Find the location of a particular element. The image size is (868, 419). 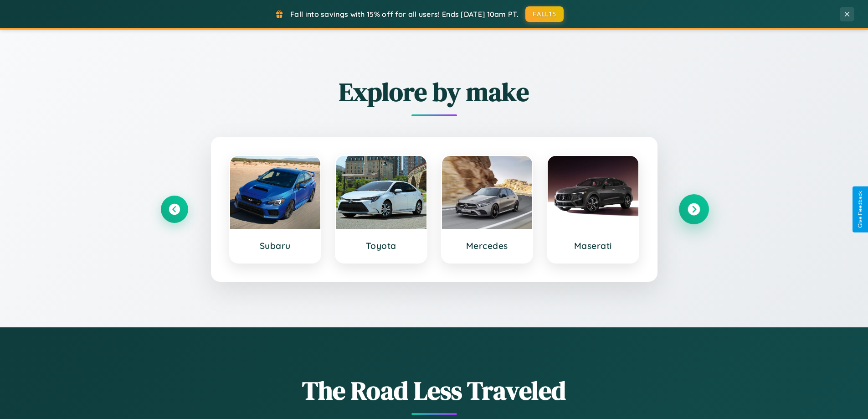

h3: Subaru is located at coordinates (275, 246).